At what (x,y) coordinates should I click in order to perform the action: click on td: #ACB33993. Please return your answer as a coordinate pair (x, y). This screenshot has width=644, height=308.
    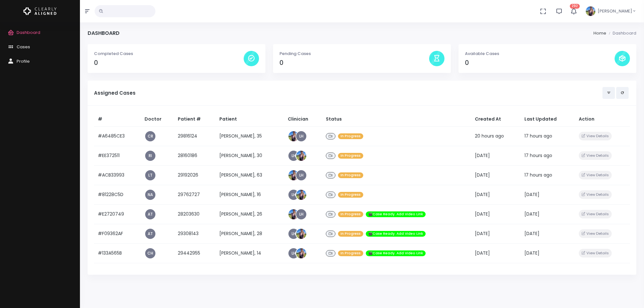
    Looking at the image, I should click on (117, 175).